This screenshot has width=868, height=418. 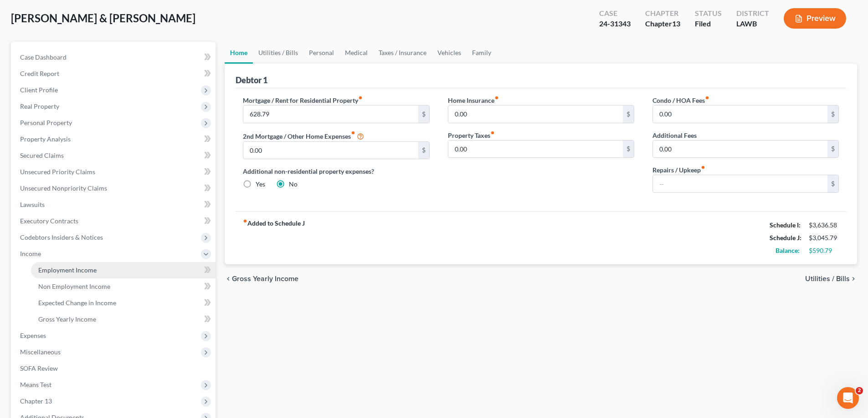 I want to click on button: chevron_left Gross Yearly Income, so click(x=262, y=279).